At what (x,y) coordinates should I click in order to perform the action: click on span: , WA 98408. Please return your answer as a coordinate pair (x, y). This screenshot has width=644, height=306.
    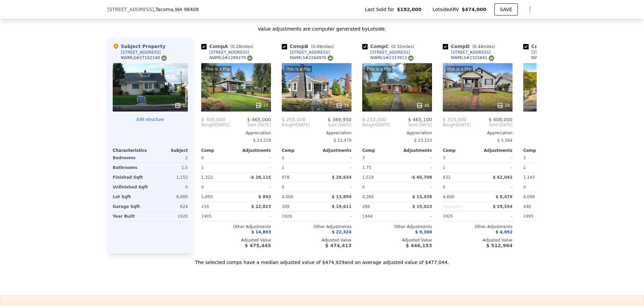
    Looking at the image, I should click on (186, 9).